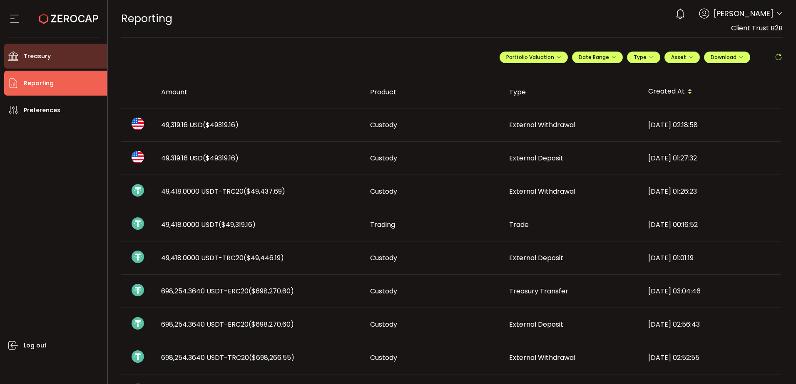  I want to click on span: Treasury Transfer, so click(538, 291).